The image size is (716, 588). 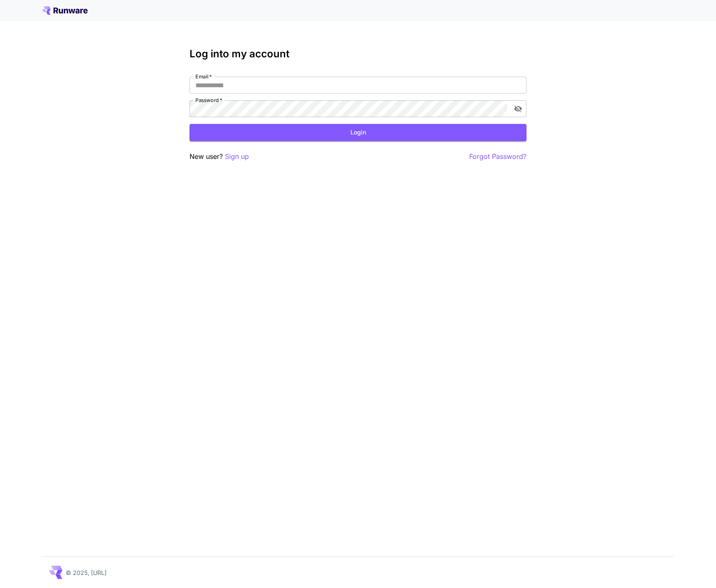 I want to click on button: Sign up, so click(x=237, y=156).